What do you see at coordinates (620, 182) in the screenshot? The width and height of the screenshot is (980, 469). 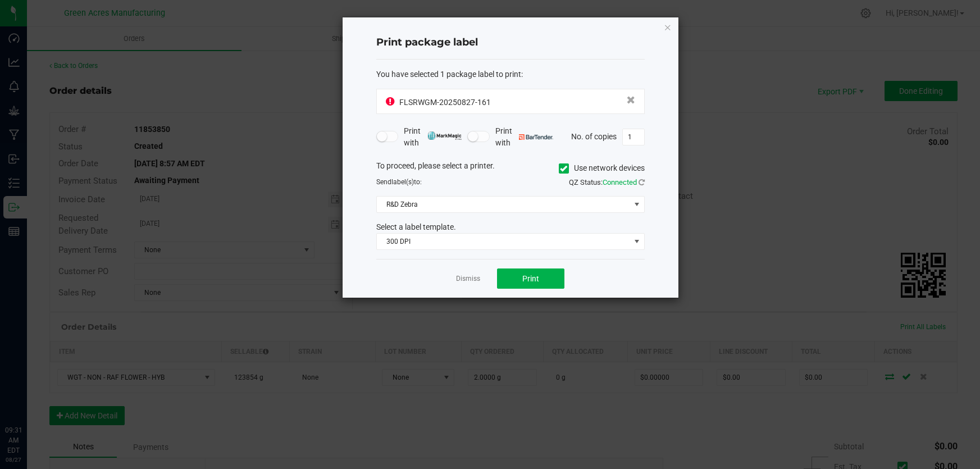 I see `span: Connected` at bounding box center [620, 182].